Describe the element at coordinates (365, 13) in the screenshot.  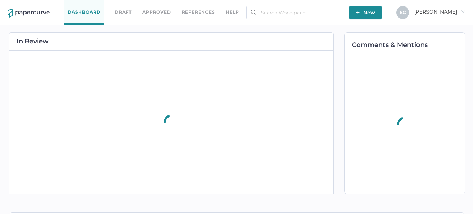
I see `button: New` at that location.